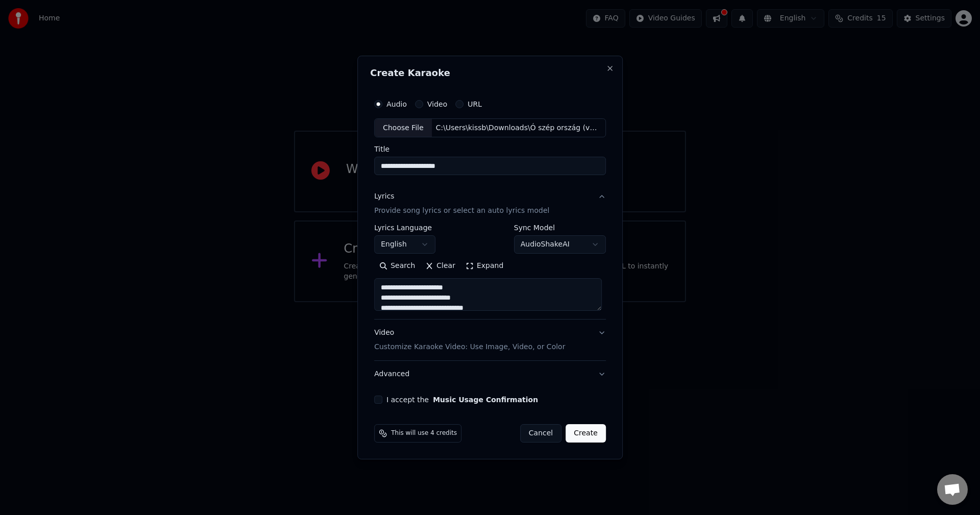  Describe the element at coordinates (490, 374) in the screenshot. I see `button: Advanced` at that location.